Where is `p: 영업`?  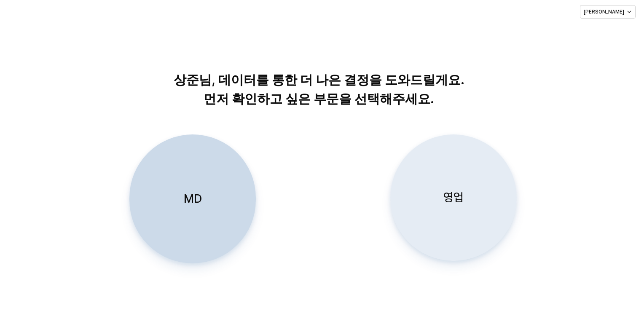 p: 영업 is located at coordinates (453, 197).